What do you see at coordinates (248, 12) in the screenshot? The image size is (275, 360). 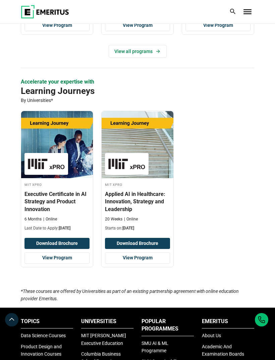 I see `button: Toggle Menu` at bounding box center [248, 12].